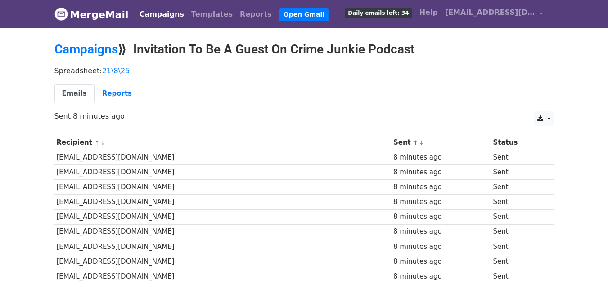  Describe the element at coordinates (378, 13) in the screenshot. I see `a: Daily emails left: 34` at that location.